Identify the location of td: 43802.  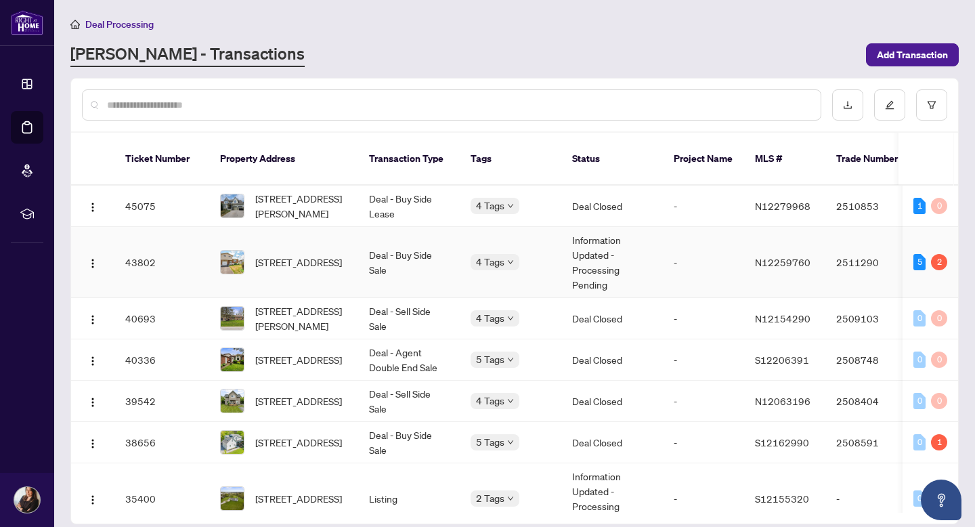
(162, 262).